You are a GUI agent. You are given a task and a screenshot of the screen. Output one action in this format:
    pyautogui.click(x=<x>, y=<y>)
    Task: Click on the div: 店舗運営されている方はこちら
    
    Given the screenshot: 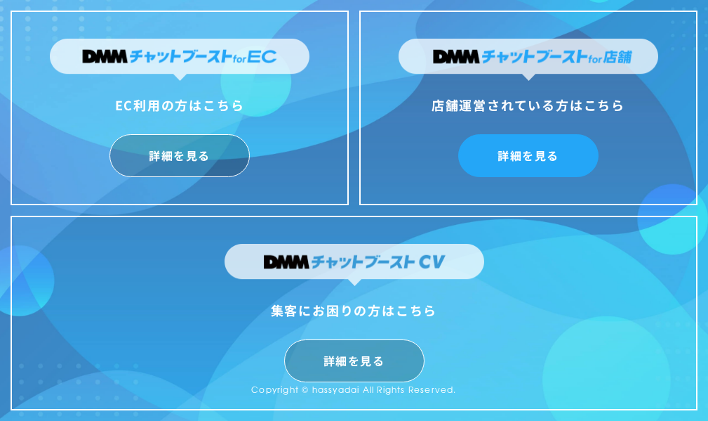 What is the action you would take?
    pyautogui.click(x=529, y=105)
    